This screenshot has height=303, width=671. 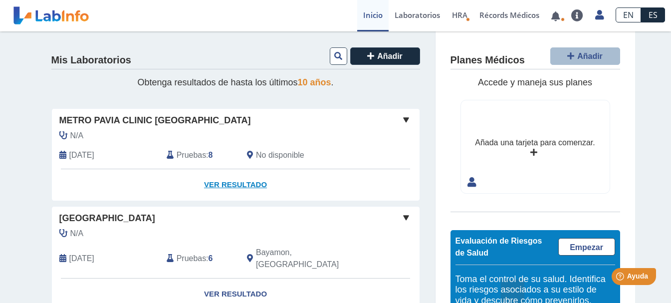 I want to click on h4: Mis Laboratorios, so click(x=91, y=60).